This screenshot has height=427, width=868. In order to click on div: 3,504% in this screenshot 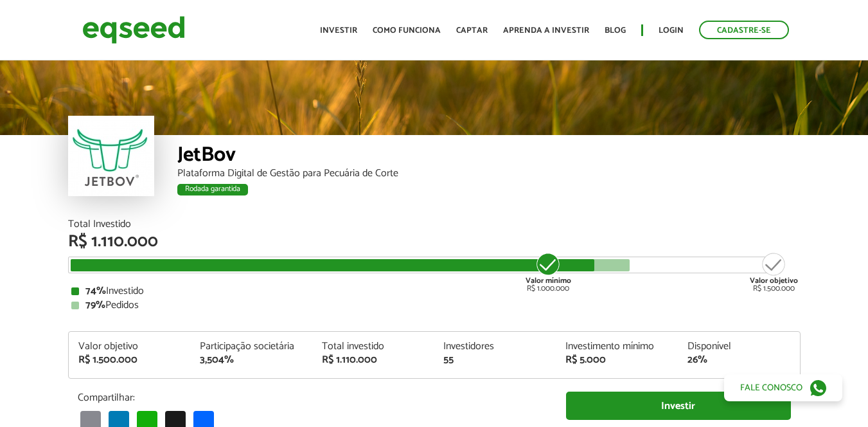, I will do `click(252, 360)`.